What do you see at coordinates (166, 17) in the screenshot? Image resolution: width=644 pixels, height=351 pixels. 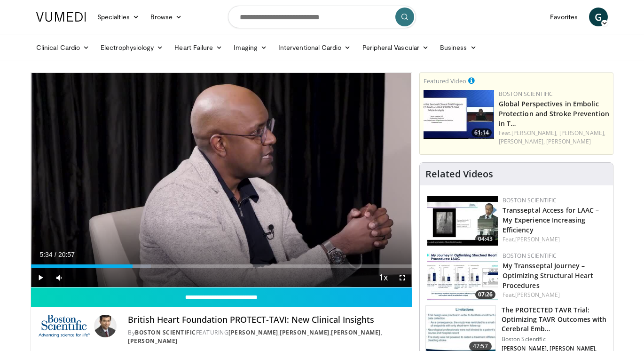 I see `a: Browse` at bounding box center [166, 17].